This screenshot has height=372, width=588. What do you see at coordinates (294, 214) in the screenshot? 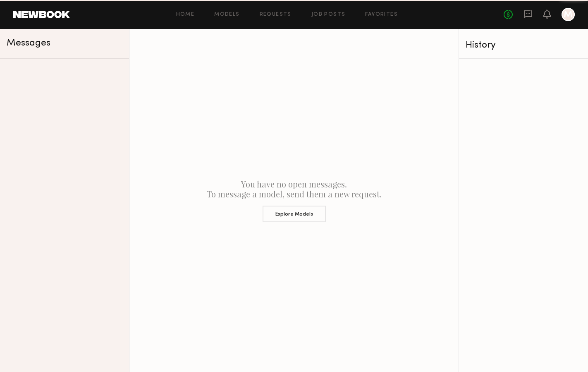
I see `button: Explore Models` at bounding box center [294, 214].